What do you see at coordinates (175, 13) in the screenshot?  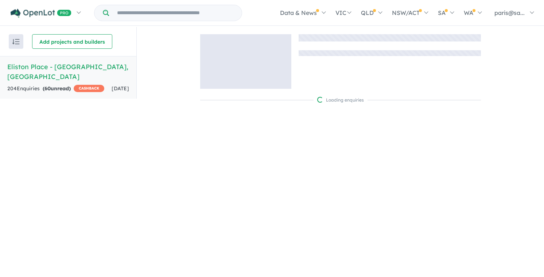 I see `input: Try estate name, suburb, builder or developer` at bounding box center [175, 13].